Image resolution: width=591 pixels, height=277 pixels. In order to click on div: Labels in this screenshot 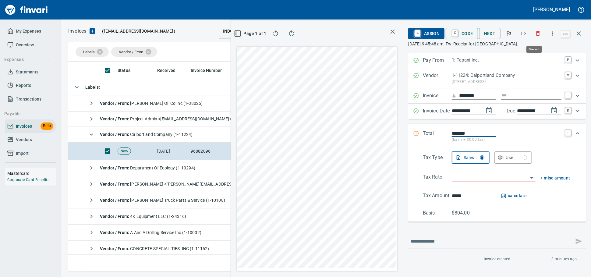, I will do `click(92, 52)`.